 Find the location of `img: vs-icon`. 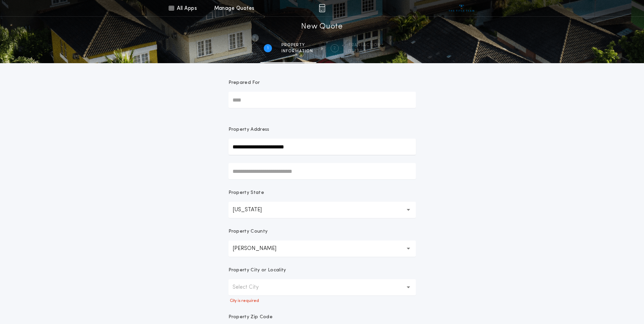

img: vs-icon is located at coordinates (461, 8).